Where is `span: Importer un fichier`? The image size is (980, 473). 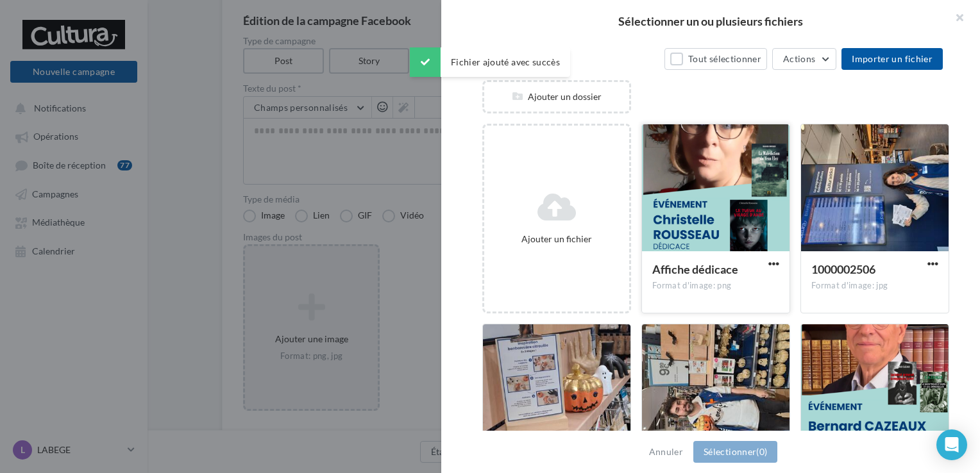 span: Importer un fichier is located at coordinates (892, 58).